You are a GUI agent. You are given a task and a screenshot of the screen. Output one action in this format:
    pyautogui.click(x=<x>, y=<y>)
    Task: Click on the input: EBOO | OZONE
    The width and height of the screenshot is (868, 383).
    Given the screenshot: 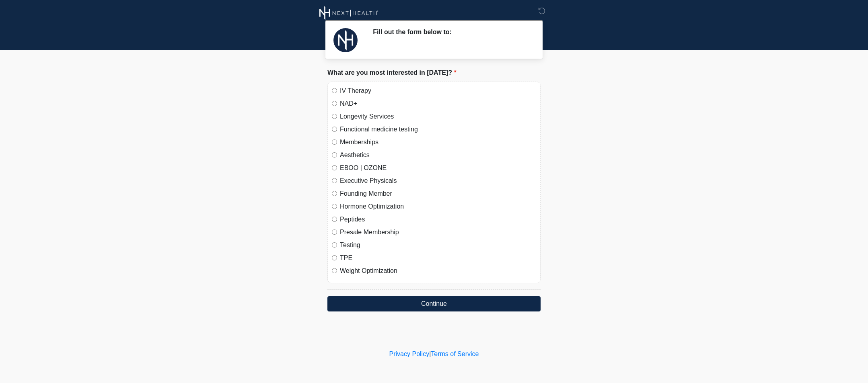 What is the action you would take?
    pyautogui.click(x=334, y=168)
    